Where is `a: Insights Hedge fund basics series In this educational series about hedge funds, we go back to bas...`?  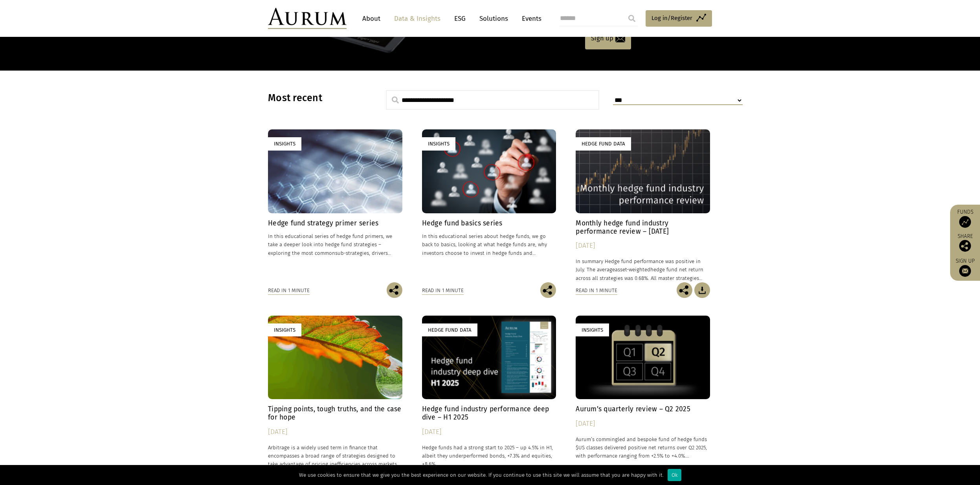
a: Insights Hedge fund basics series In this educational series about hedge funds, we go back to bas... is located at coordinates (489, 206).